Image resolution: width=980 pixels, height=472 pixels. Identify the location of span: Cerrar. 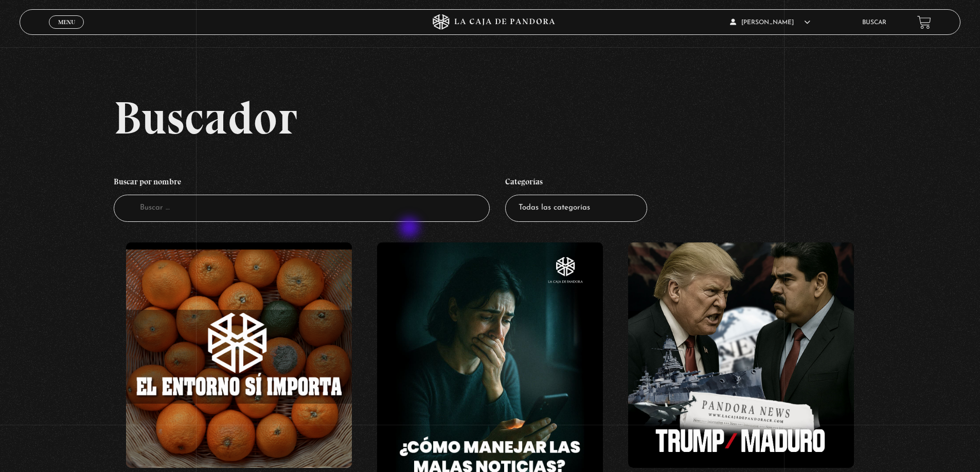
(66, 31).